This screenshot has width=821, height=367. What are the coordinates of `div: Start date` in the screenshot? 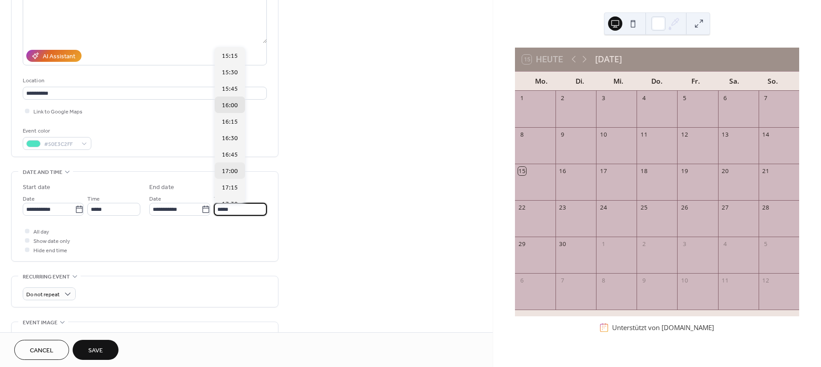 It's located at (37, 188).